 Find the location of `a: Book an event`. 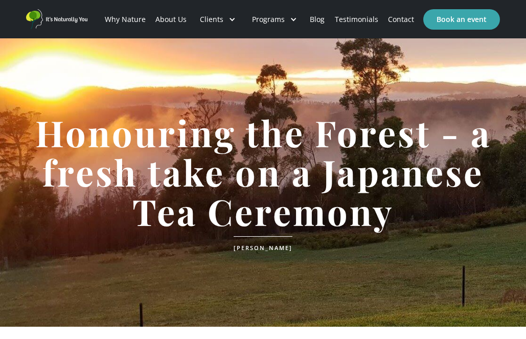

a: Book an event is located at coordinates (462, 19).